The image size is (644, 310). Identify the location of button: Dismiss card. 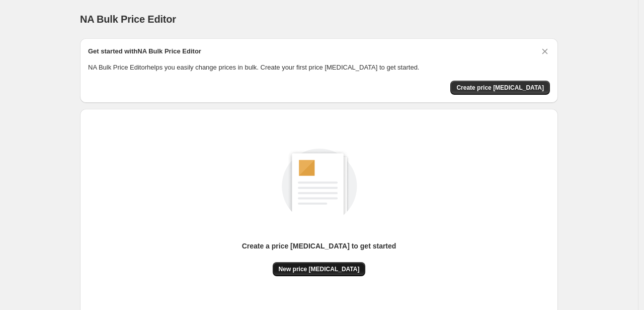
(545, 52).